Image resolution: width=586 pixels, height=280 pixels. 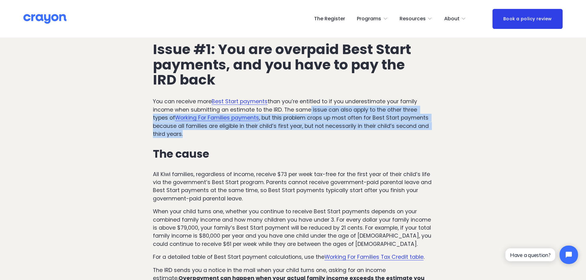 I want to click on p: You can receive more than you’re entitled to if you underestimate your family income when submitt..., so click(x=293, y=118).